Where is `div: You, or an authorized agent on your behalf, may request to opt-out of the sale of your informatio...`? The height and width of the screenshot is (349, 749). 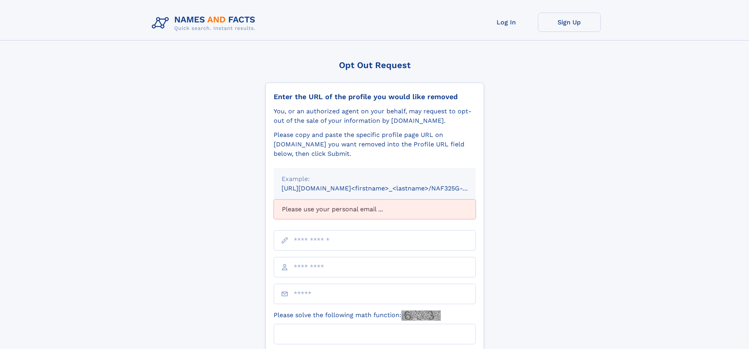 div: You, or an authorized agent on your behalf, may request to opt-out of the sale of your informatio... is located at coordinates (375, 116).